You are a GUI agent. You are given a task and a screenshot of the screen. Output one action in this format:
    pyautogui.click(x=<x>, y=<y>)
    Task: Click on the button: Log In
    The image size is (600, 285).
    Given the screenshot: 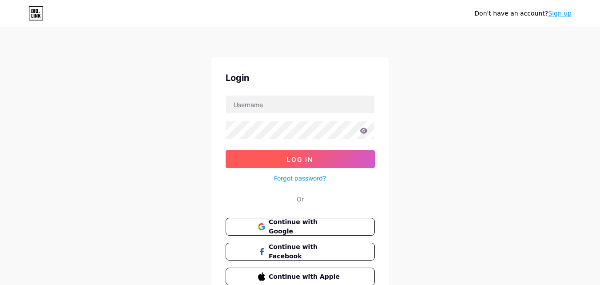 What is the action you would take?
    pyautogui.click(x=300, y=159)
    